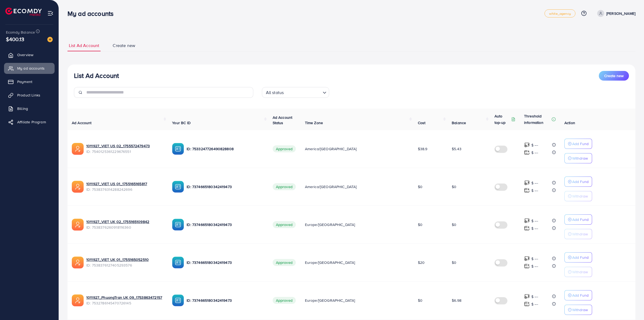  Describe the element at coordinates (295, 92) in the screenshot. I see `div: Search for option` at that location.